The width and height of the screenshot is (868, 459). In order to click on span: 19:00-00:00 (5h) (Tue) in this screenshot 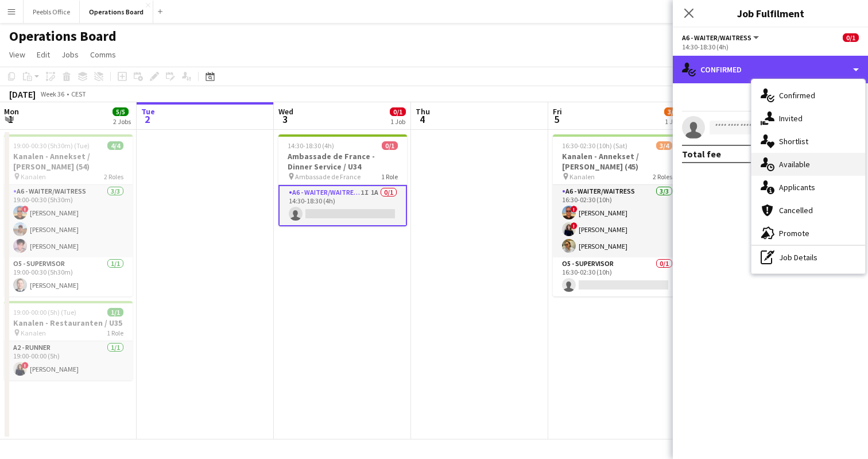, I will do `click(44, 312)`.